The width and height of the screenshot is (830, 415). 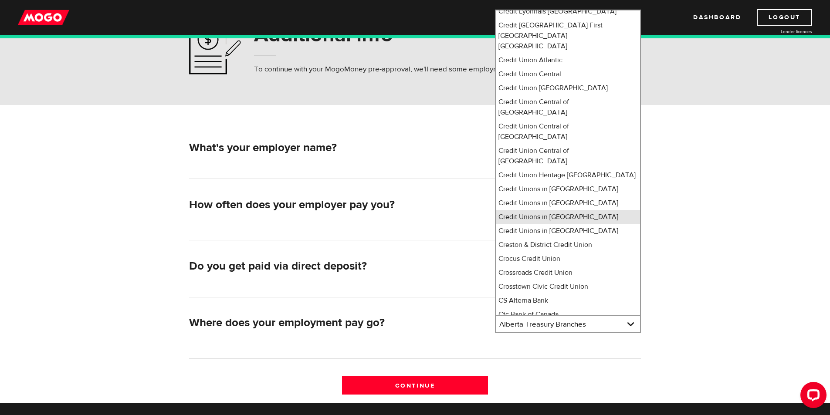 What do you see at coordinates (338, 148) in the screenshot?
I see `h2: What's your employer name?` at bounding box center [338, 148].